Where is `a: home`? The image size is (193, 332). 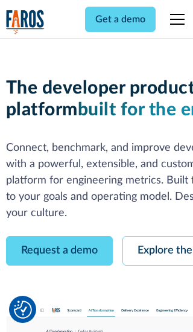 a: home is located at coordinates (25, 22).